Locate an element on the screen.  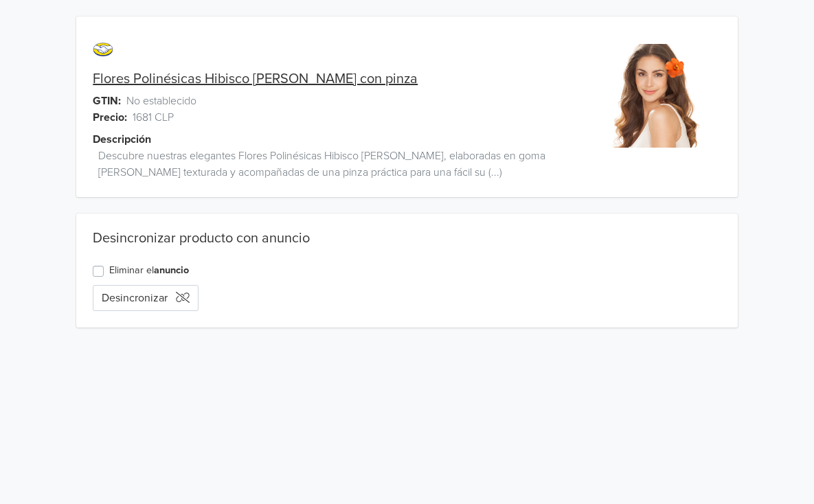
a: anuncio is located at coordinates (171, 270).